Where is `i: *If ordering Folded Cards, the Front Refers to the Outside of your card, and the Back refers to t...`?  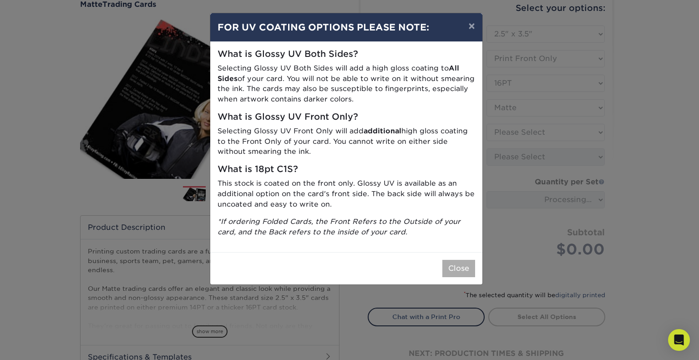 i: *If ordering Folded Cards, the Front Refers to the Outside of your card, and the Back refers to t... is located at coordinates (339, 226).